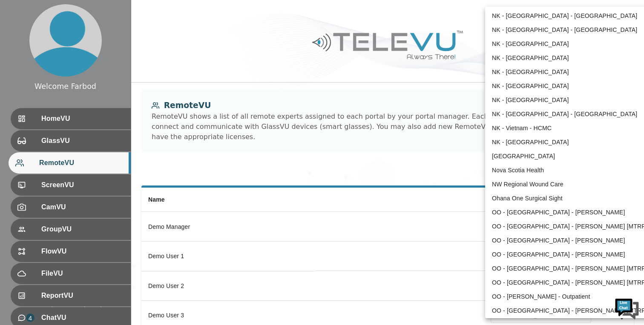 This screenshot has width=644, height=325. I want to click on span: We're online!, so click(83, 150).